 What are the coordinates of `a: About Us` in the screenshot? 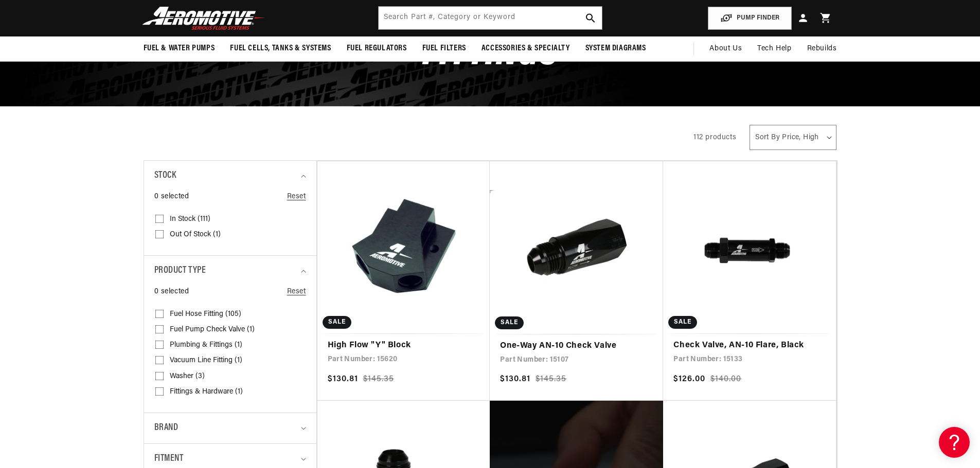 It's located at (725, 48).